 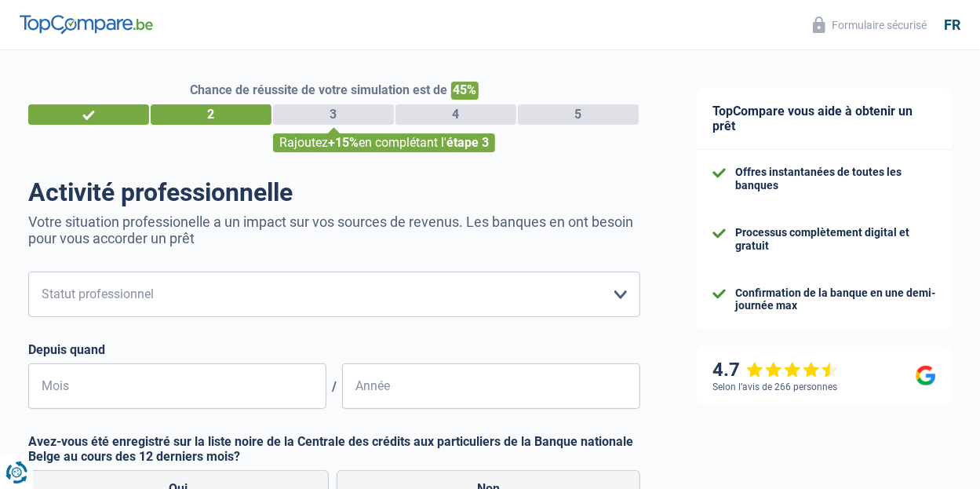 What do you see at coordinates (836, 178) in the screenshot?
I see `div: Offres instantanées de toutes les banques` at bounding box center [836, 178].